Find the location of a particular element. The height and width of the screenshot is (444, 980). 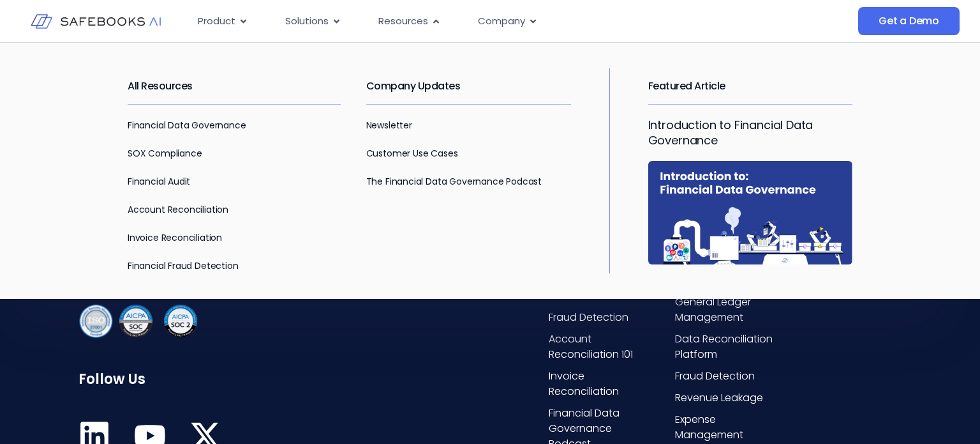

span: Data Reconciliation Platform is located at coordinates (725, 347).